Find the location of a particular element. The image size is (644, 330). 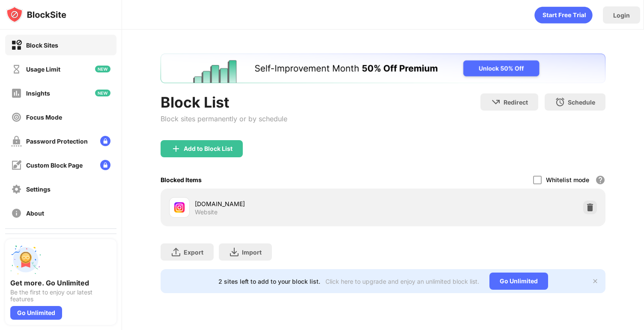

img: favicons is located at coordinates (179, 208).